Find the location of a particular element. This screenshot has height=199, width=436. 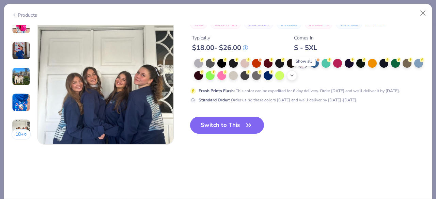

button: 18+ is located at coordinates (21, 134).